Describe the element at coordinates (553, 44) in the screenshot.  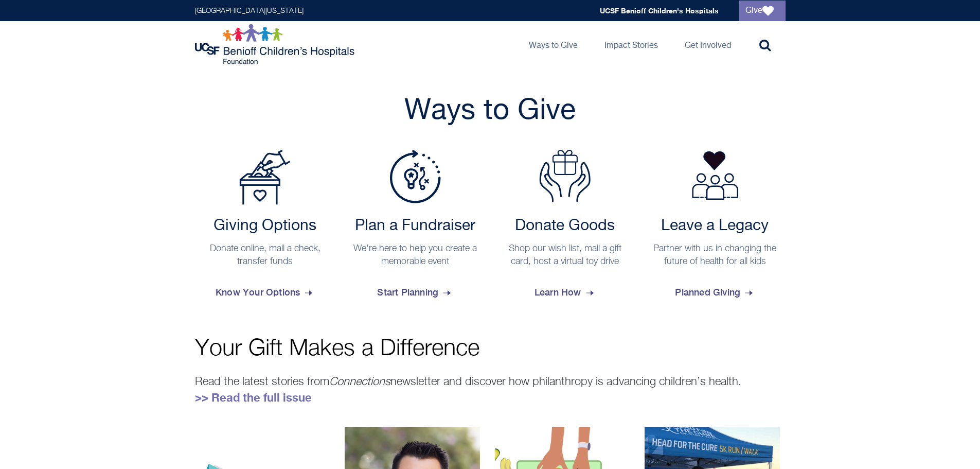
I see `a: Ways to Give` at that location.